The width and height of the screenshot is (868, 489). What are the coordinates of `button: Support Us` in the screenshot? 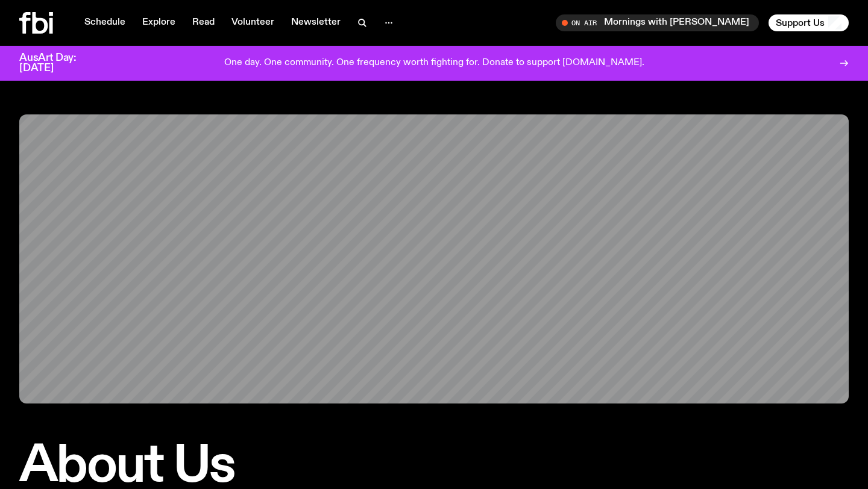 It's located at (808, 23).